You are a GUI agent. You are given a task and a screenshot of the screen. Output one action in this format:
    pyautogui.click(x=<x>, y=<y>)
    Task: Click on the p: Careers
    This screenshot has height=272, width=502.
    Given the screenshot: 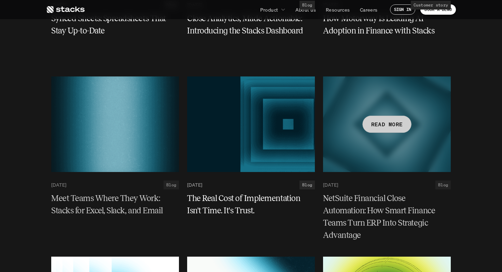 What is the action you would take?
    pyautogui.click(x=369, y=10)
    